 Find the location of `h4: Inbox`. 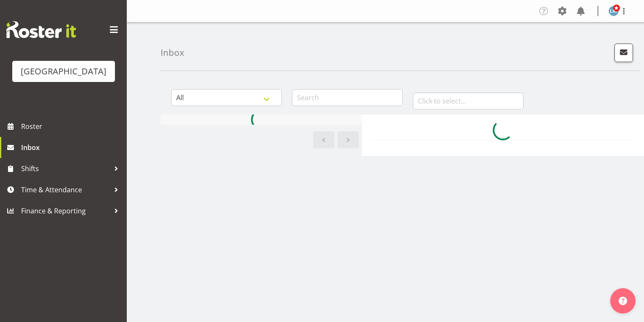

h4: Inbox is located at coordinates (173, 53).